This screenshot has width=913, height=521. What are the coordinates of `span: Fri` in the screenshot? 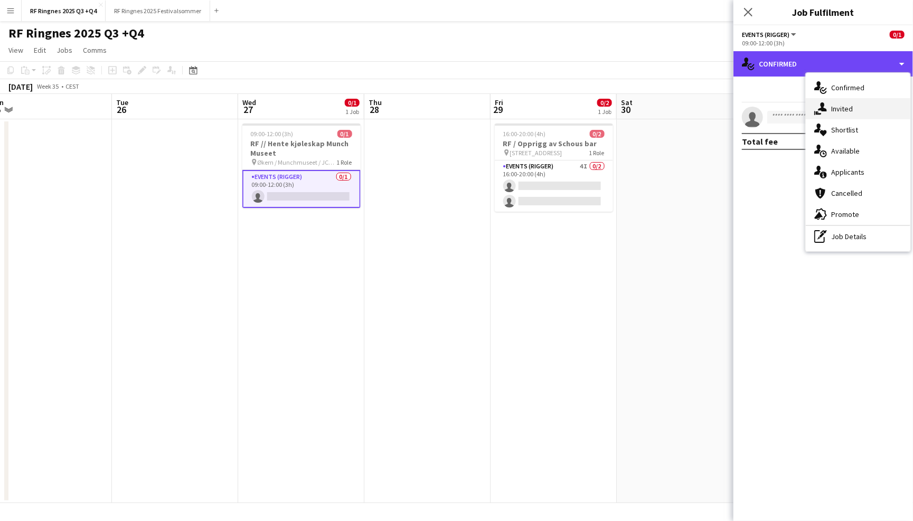 It's located at (499, 102).